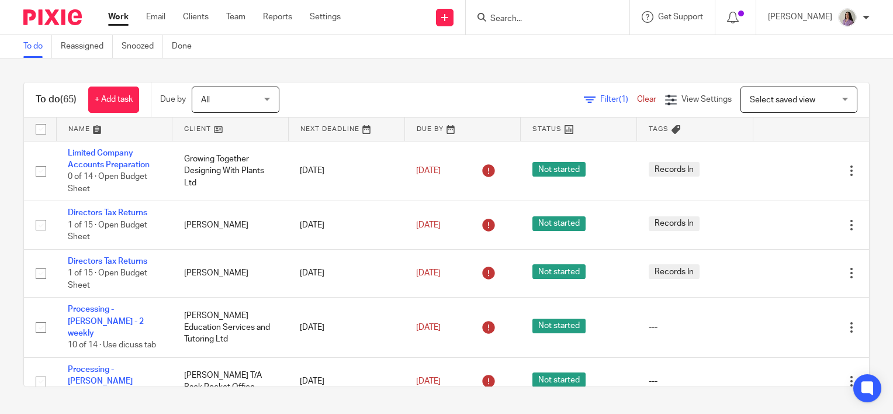 The height and width of the screenshot is (414, 893). What do you see at coordinates (783, 100) in the screenshot?
I see `span: Select saved view` at bounding box center [783, 100].